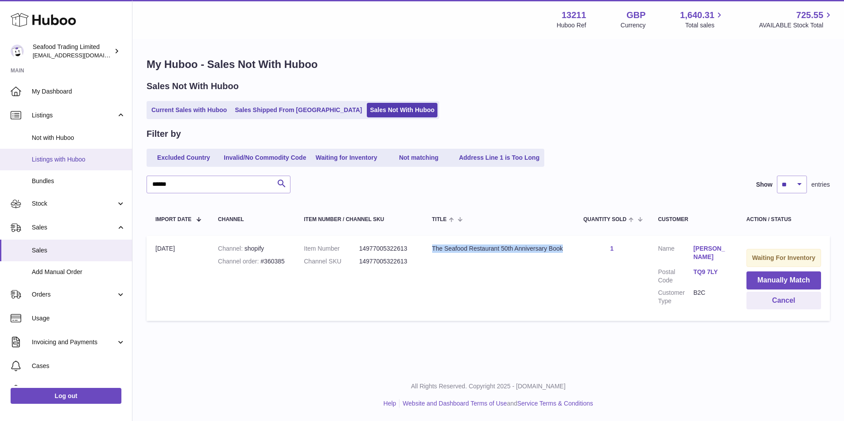  What do you see at coordinates (164, 134) in the screenshot?
I see `h2: Filter by` at bounding box center [164, 134].